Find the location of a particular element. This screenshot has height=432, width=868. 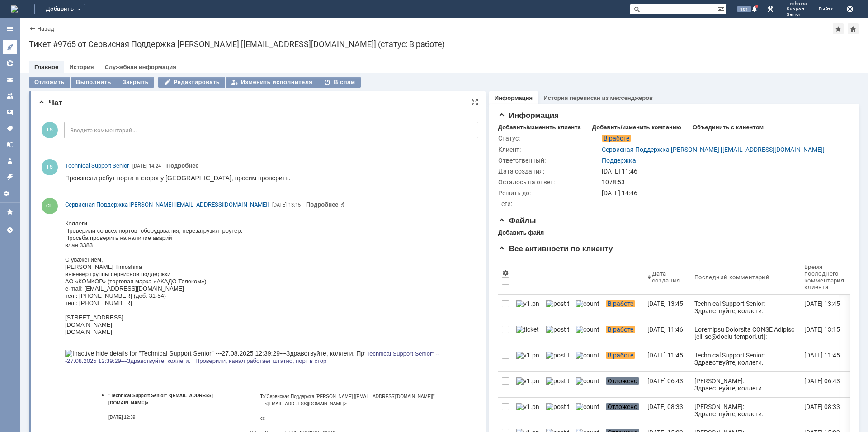

a: В работе is located at coordinates (623, 359).